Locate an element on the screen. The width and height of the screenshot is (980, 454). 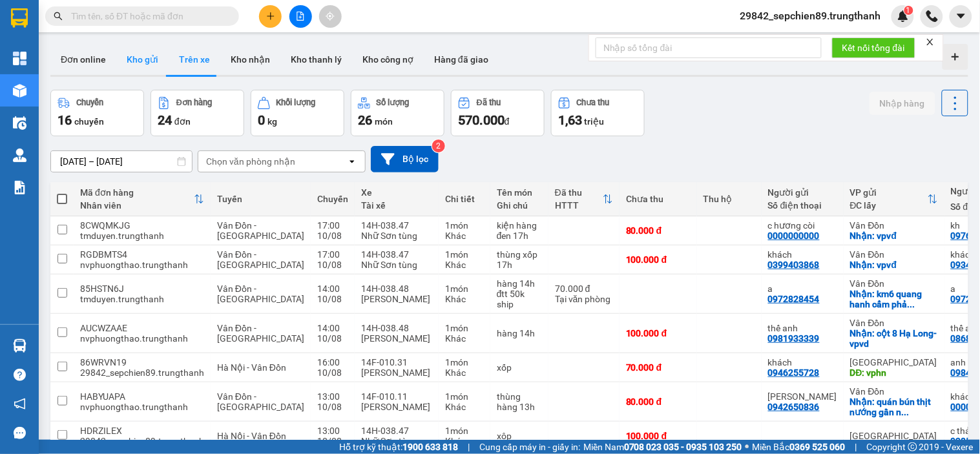
span: đơn is located at coordinates (182, 122).